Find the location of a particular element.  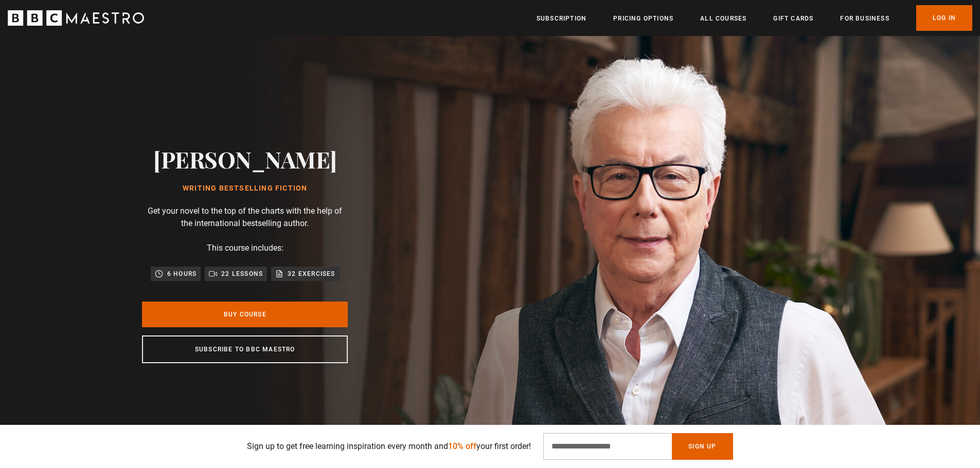

a: Log In is located at coordinates (944, 18).